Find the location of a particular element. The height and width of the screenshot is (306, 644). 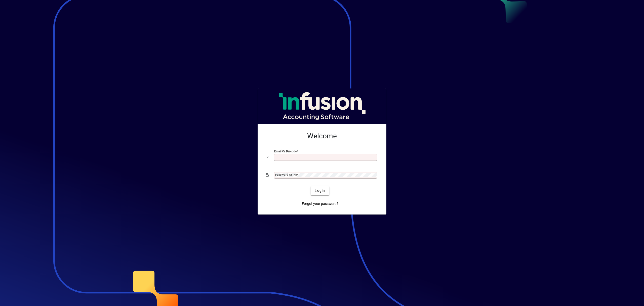

a: Forgot your password? is located at coordinates (320, 204).